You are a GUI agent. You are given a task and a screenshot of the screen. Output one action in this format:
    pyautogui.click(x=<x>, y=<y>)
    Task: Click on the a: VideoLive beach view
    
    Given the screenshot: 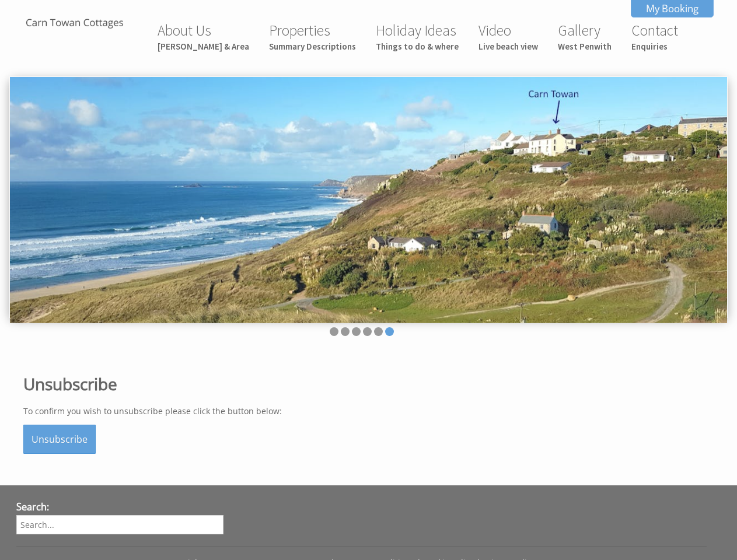 What is the action you would take?
    pyautogui.click(x=508, y=36)
    